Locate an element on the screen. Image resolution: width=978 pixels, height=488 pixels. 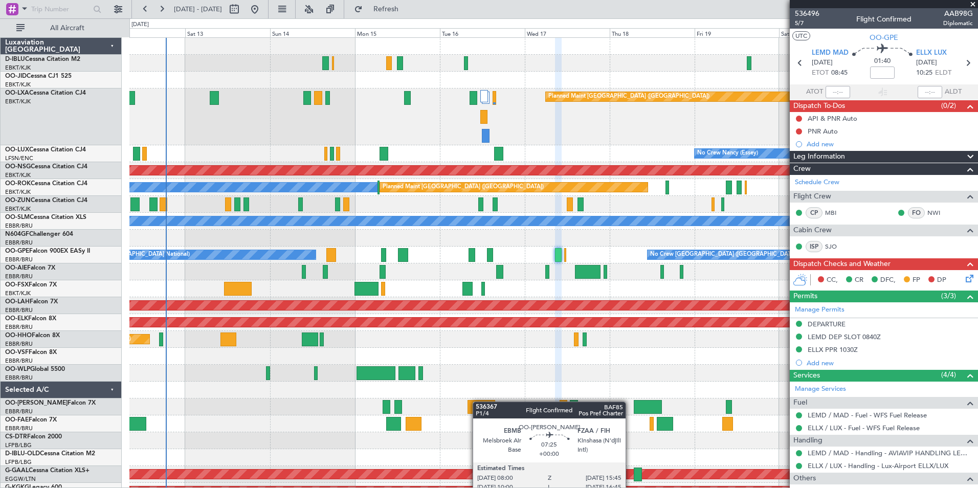
span: OO-NSG is located at coordinates (18, 167).